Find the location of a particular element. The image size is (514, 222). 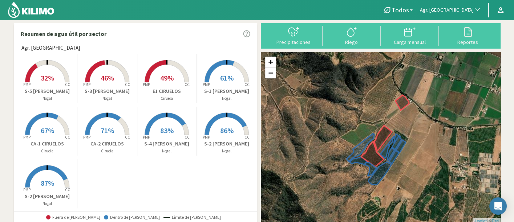

span: 46% is located at coordinates (107, 78).